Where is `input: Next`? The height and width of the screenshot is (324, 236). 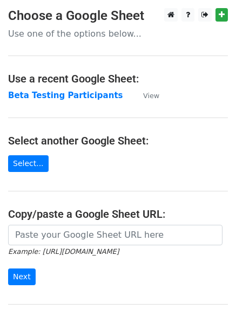
input: Next is located at coordinates (22, 277).